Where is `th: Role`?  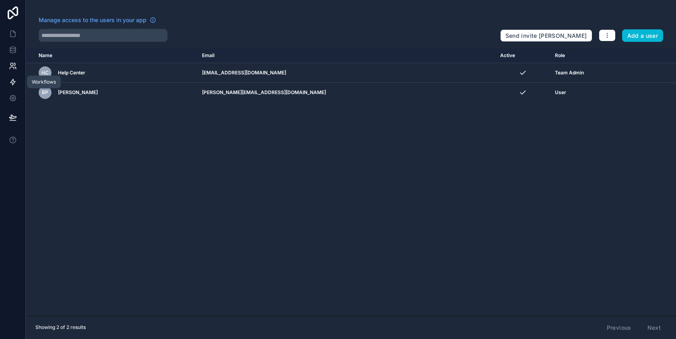
th: Role is located at coordinates (593, 56).